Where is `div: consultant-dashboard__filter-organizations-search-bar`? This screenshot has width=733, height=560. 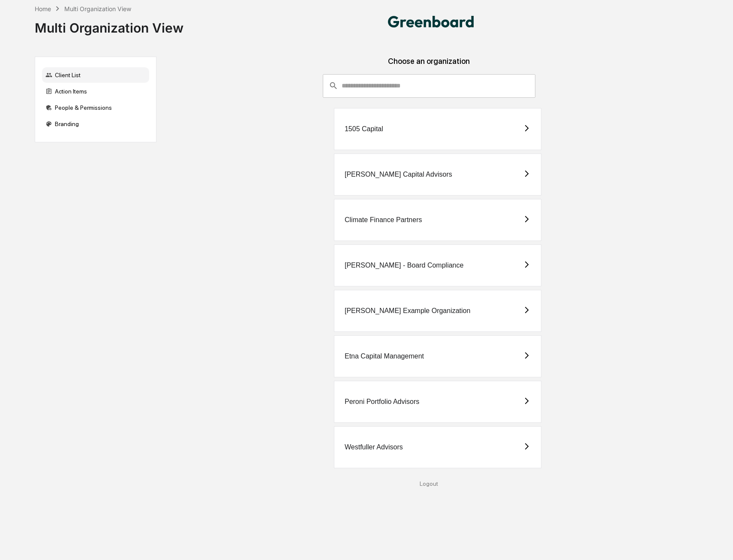 div: consultant-dashboard__filter-organizations-search-bar is located at coordinates (429, 85).